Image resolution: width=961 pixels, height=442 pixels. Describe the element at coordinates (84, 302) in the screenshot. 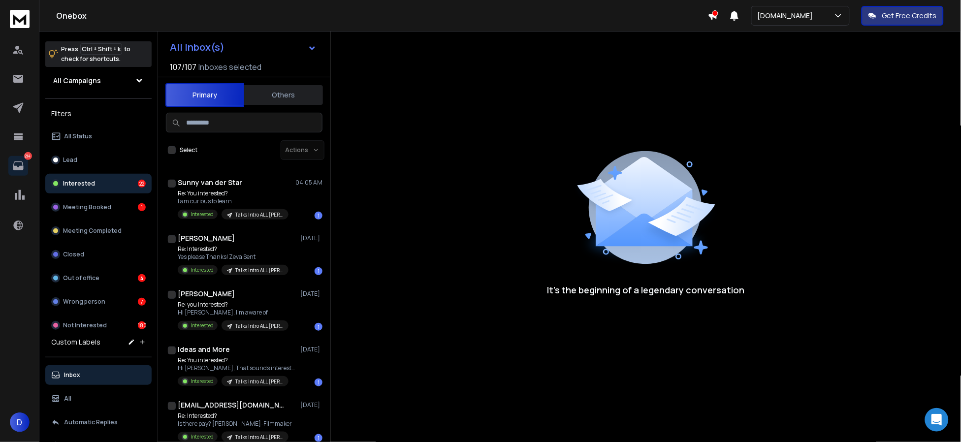

I see `p: Wrong person` at that location.